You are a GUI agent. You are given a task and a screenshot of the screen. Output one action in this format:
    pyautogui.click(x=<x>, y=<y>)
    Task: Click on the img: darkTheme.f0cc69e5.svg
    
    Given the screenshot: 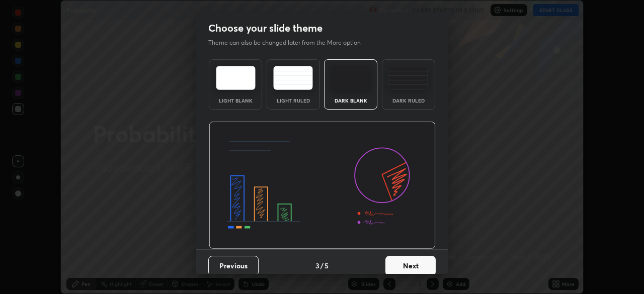 What is the action you would take?
    pyautogui.click(x=351, y=78)
    